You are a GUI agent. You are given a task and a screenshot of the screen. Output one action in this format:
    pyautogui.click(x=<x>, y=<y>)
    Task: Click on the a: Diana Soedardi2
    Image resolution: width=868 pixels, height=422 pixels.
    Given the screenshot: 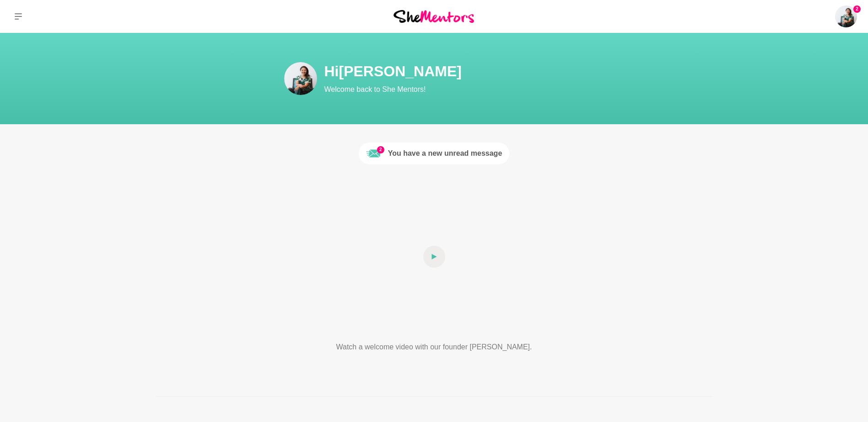 What is the action you would take?
    pyautogui.click(x=846, y=16)
    